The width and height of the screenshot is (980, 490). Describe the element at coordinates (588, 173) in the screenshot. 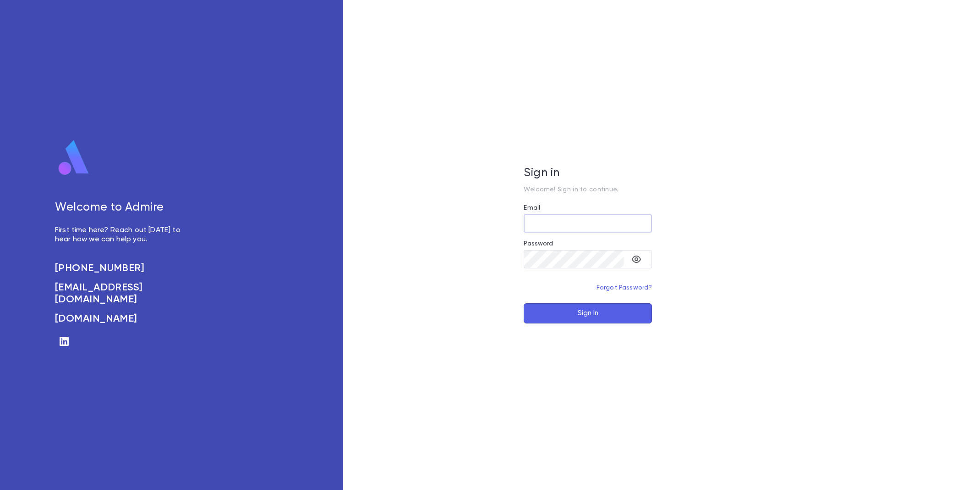

I see `h5: Sign in` at that location.